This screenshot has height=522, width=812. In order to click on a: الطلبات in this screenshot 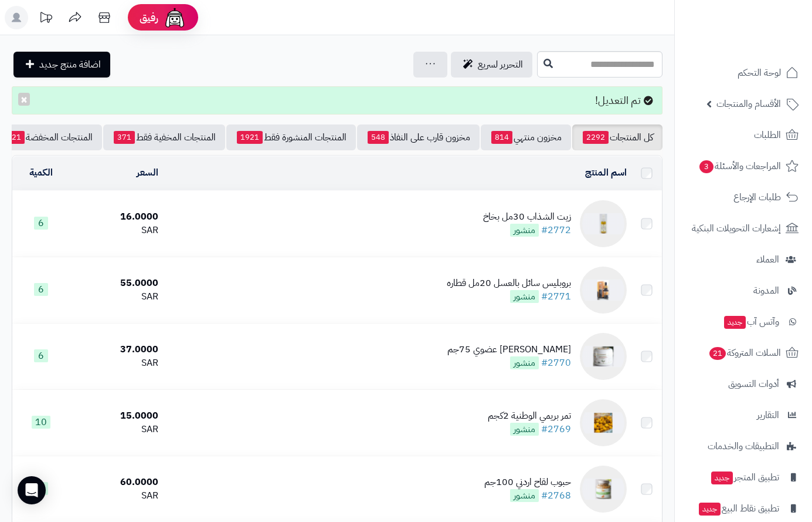, I will do `click(743, 135)`.